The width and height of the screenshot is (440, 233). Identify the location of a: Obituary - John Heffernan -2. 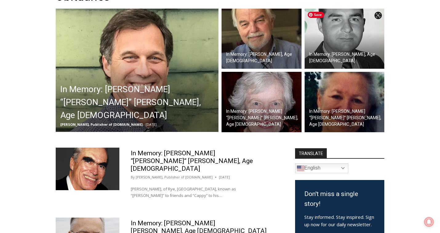
(87, 169).